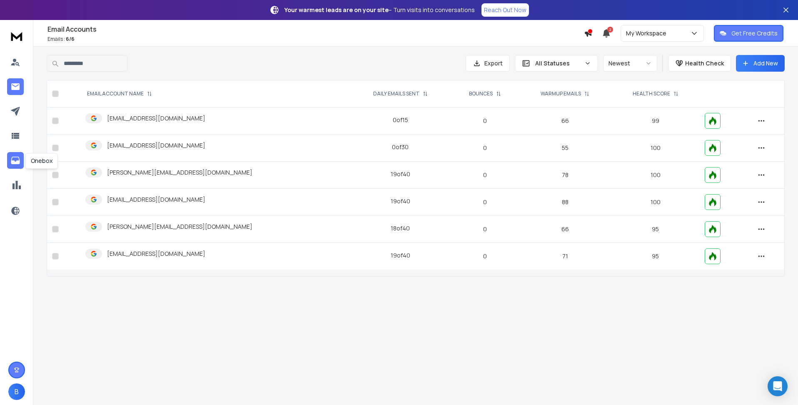 The width and height of the screenshot is (798, 405). Describe the element at coordinates (17, 392) in the screenshot. I see `button: B` at that location.